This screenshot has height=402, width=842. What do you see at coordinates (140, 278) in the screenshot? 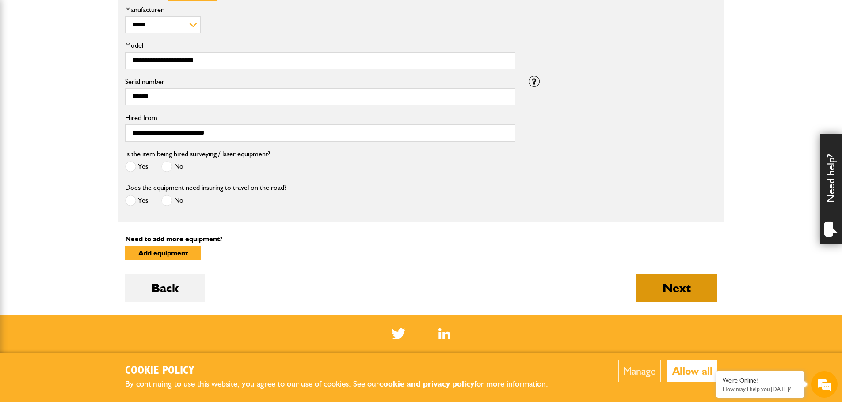
I see `em: Start Chat` at bounding box center [140, 278].